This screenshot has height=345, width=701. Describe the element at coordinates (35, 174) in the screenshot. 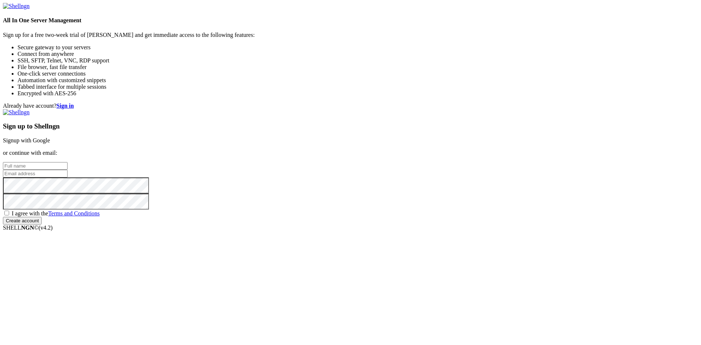

I see `input: Email address` at that location.